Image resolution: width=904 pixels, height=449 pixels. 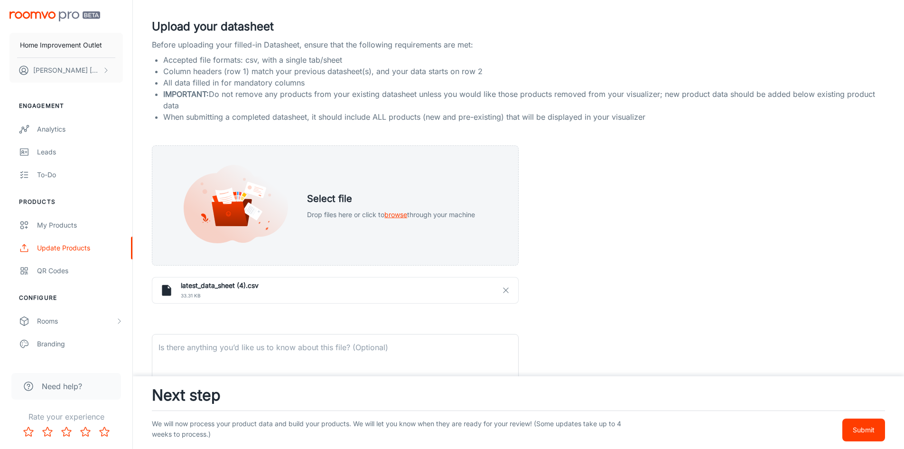 I want to click on li: When submitting a completed datasheet, it should include ALL products (new and pre-existing) that..., so click(x=526, y=117).